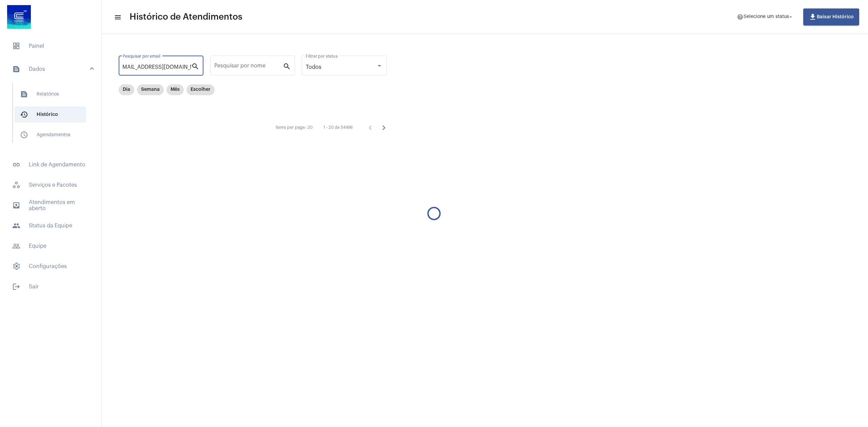 The image size is (868, 427). Describe the element at coordinates (338, 128) in the screenshot. I see `div: 1 - 20 de 54498` at that location.